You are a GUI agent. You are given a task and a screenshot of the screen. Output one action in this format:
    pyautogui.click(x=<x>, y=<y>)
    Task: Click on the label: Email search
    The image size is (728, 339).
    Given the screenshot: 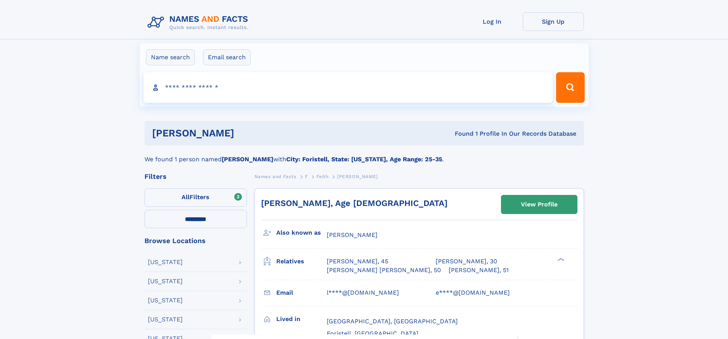 What is the action you would take?
    pyautogui.click(x=227, y=57)
    